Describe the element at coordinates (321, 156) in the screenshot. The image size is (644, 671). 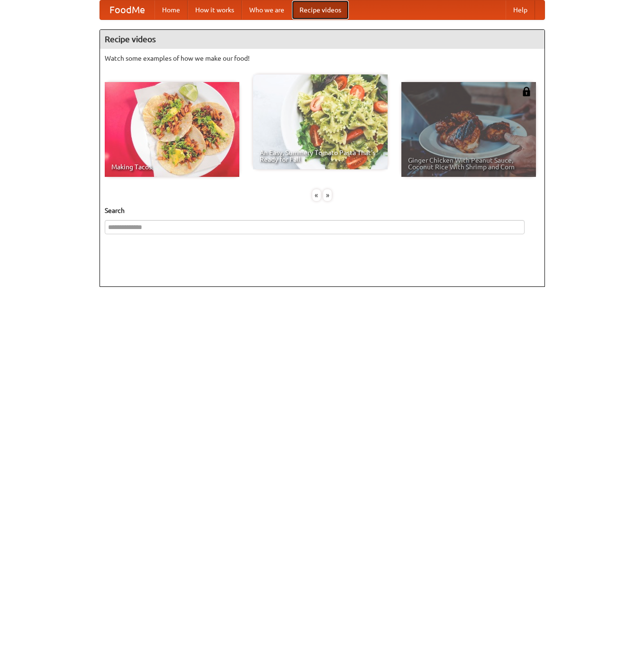
I see `span: An Easy, Summery Tomato Pasta That's Ready for Fall` at that location.